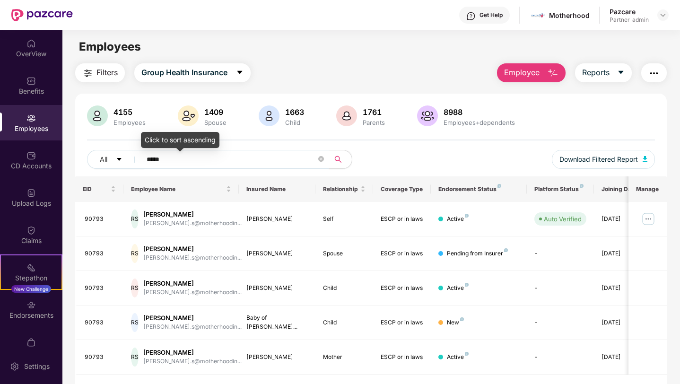 Image resolution: width=680 pixels, height=384 pixels. Describe the element at coordinates (31, 81) in the screenshot. I see `img: svg+xml;base64,PHN2ZyBpZD0iQmVuZWZpdHMiIHhtbG5zPSJodHRwOi8vd3d3LnczLm9yZy8yMDAwL3N2ZyIgd2lkdGg9Ij...` at that location.